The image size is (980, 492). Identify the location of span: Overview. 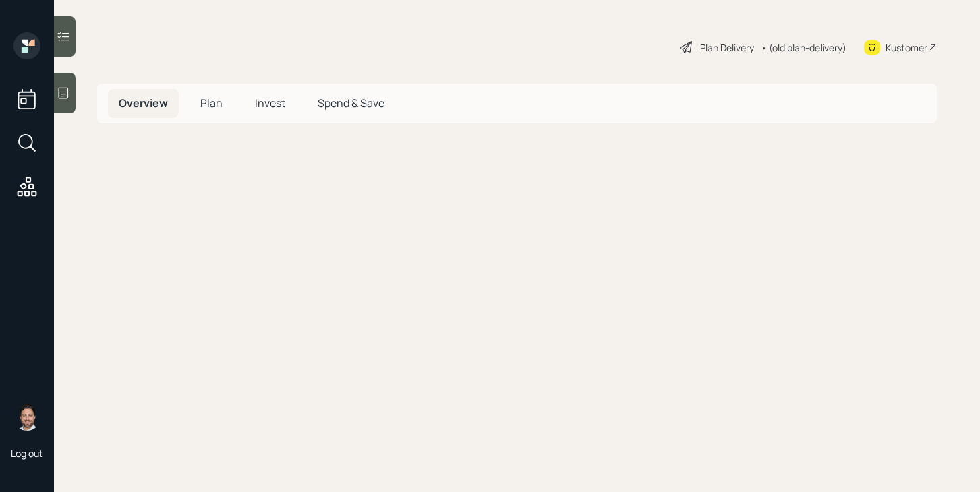
(143, 104).